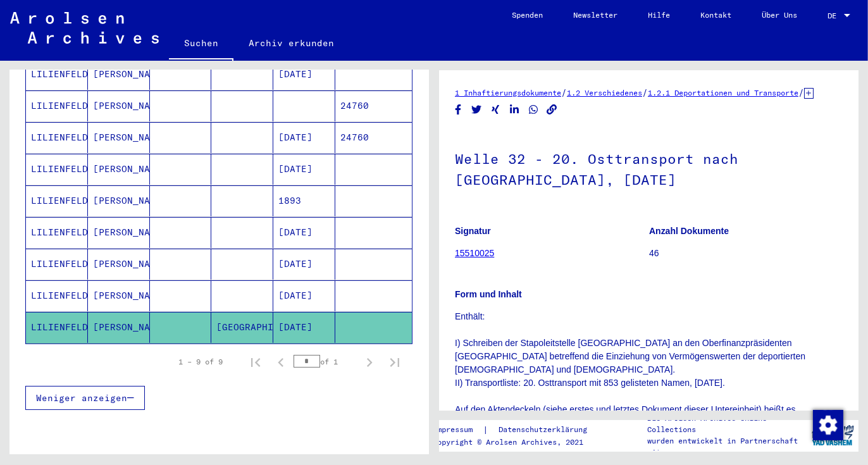 The width and height of the screenshot is (868, 465). Describe the element at coordinates (85, 398) in the screenshot. I see `button: Weniger anzeigen` at that location.